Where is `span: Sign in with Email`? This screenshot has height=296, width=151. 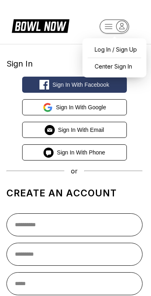 span: Sign in with Email is located at coordinates (81, 130).